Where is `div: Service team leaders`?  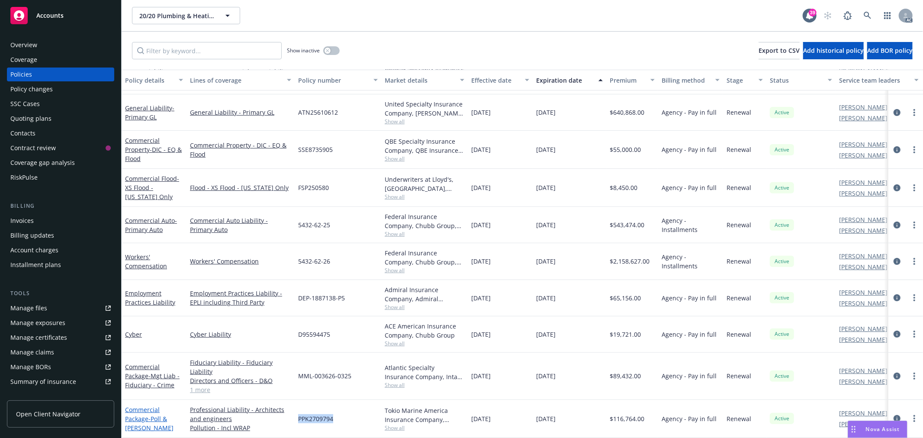
div: Service team leaders is located at coordinates (874, 80).